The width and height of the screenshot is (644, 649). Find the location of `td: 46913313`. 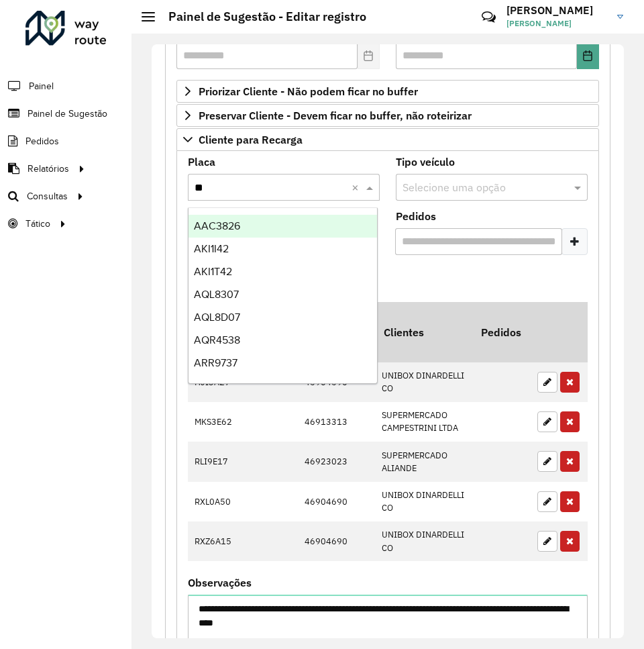

td: 46913313 is located at coordinates (336, 422).